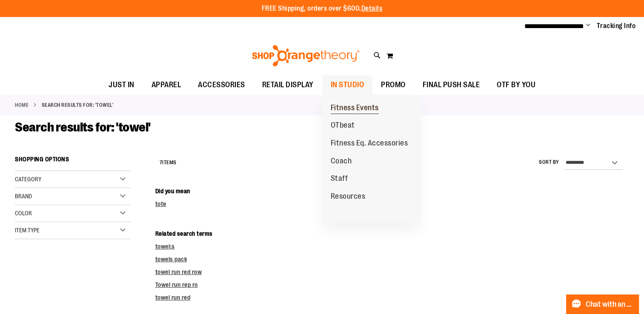  I want to click on span: OTbeat, so click(343, 126).